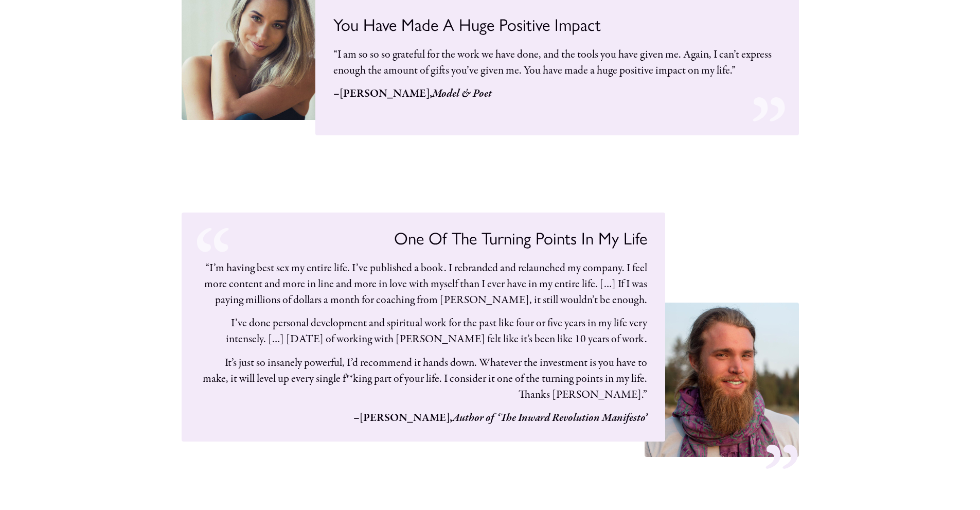 This screenshot has width=980, height=510. I want to click on h4: You Have Made A Huge Positive Impact, so click(557, 26).